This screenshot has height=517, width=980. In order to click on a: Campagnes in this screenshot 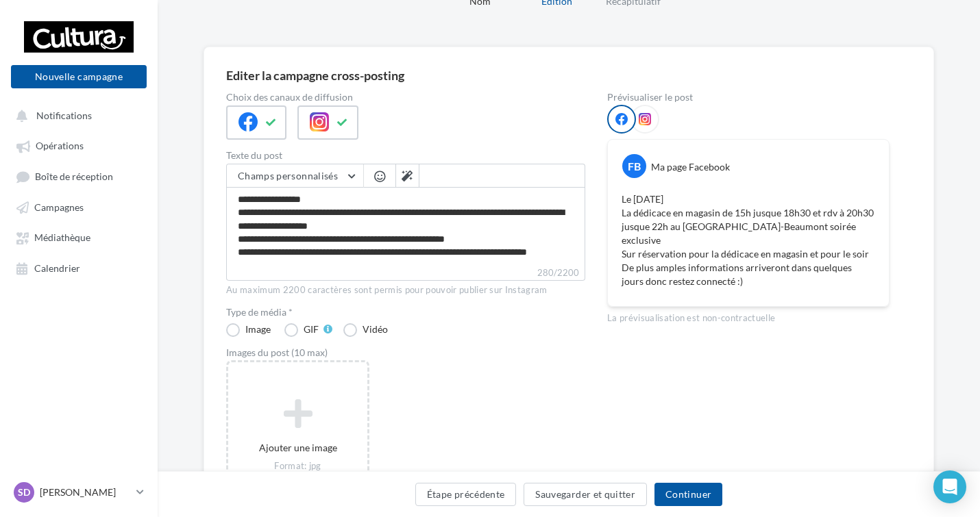, I will do `click(79, 207)`.